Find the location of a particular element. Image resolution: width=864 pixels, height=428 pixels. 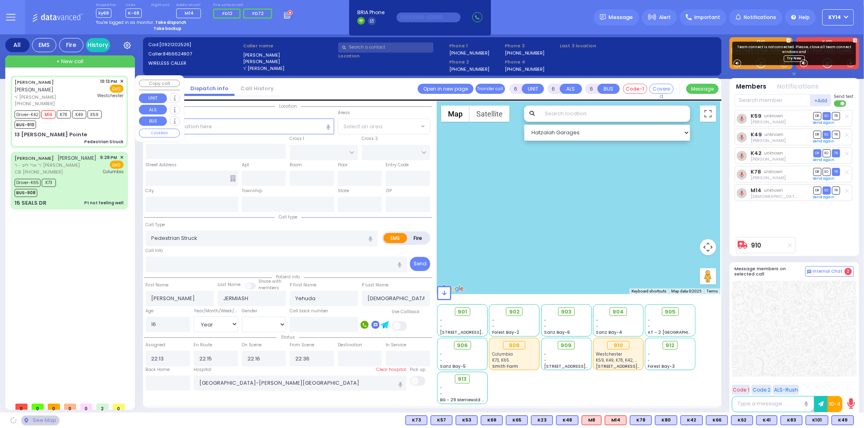

span: 909 is located at coordinates (566, 346).